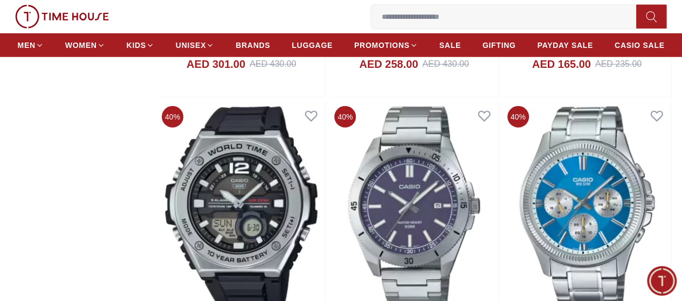  I want to click on a: CASIO SALE, so click(640, 45).